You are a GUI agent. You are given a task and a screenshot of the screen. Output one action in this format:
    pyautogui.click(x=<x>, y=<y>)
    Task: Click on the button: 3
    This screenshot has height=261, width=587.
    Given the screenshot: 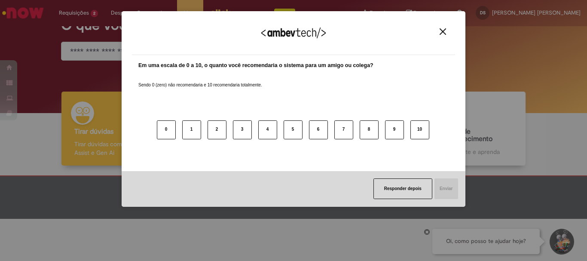 What is the action you would take?
    pyautogui.click(x=242, y=130)
    